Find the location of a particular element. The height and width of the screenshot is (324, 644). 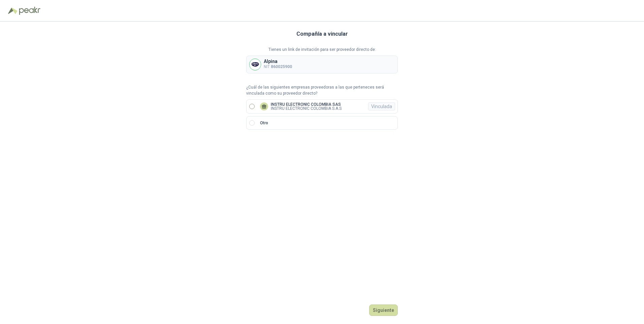

p: NIT is located at coordinates (278, 67).